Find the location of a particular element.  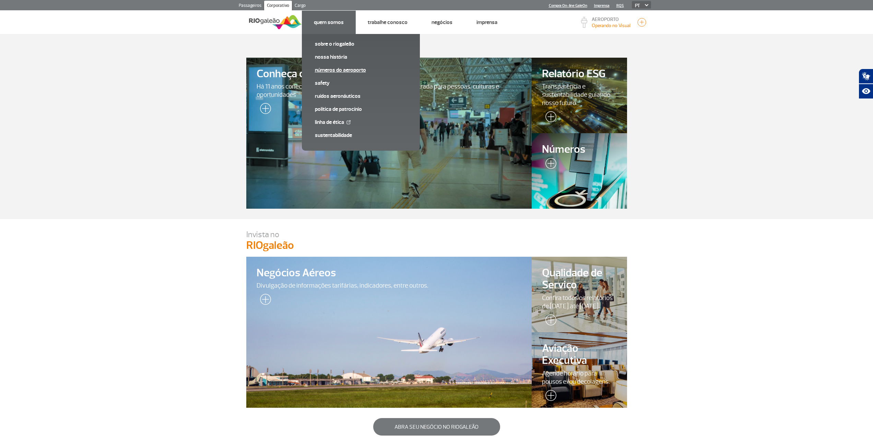

button: Abra seu negócio no RIOgaleão is located at coordinates (437, 426).